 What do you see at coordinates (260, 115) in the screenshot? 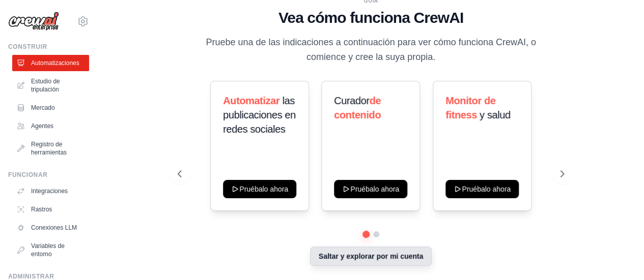
I see `font: las publicaciones en redes sociales` at bounding box center [260, 115].